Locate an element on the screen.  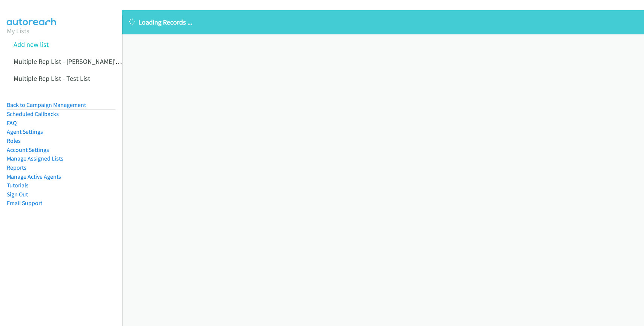
a: Sign Out is located at coordinates (17, 194).